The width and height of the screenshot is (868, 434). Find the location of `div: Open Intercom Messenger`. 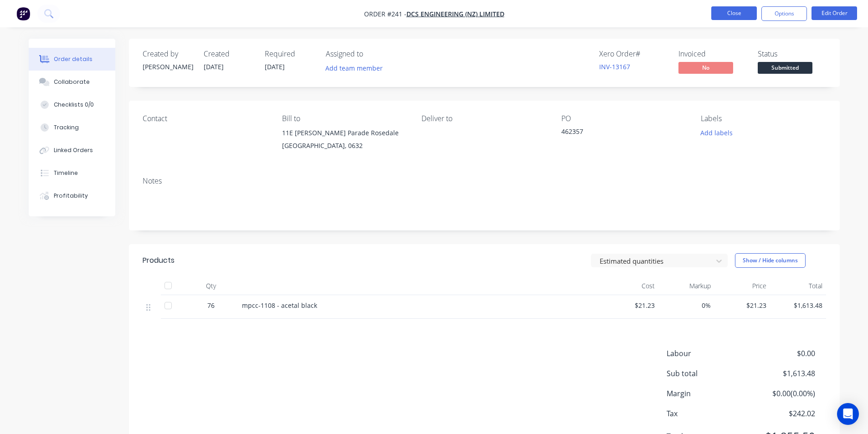

div: Open Intercom Messenger is located at coordinates (848, 414).